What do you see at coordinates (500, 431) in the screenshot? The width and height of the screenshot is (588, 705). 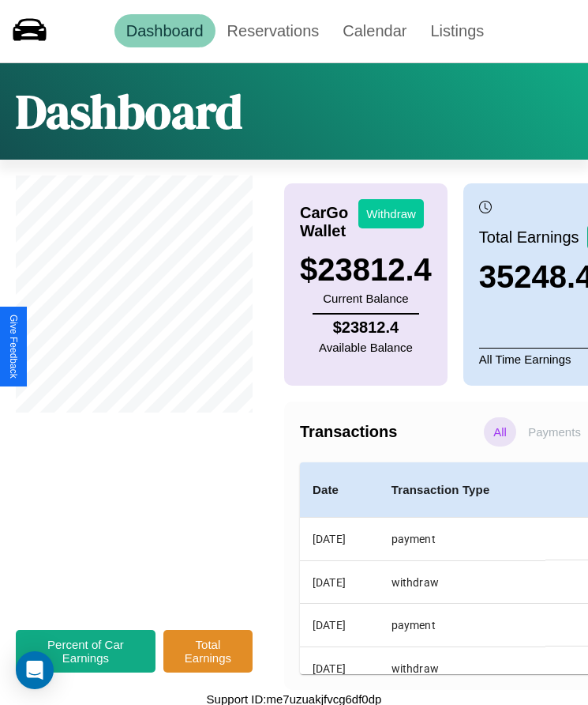 I see `p: All` at bounding box center [500, 431].